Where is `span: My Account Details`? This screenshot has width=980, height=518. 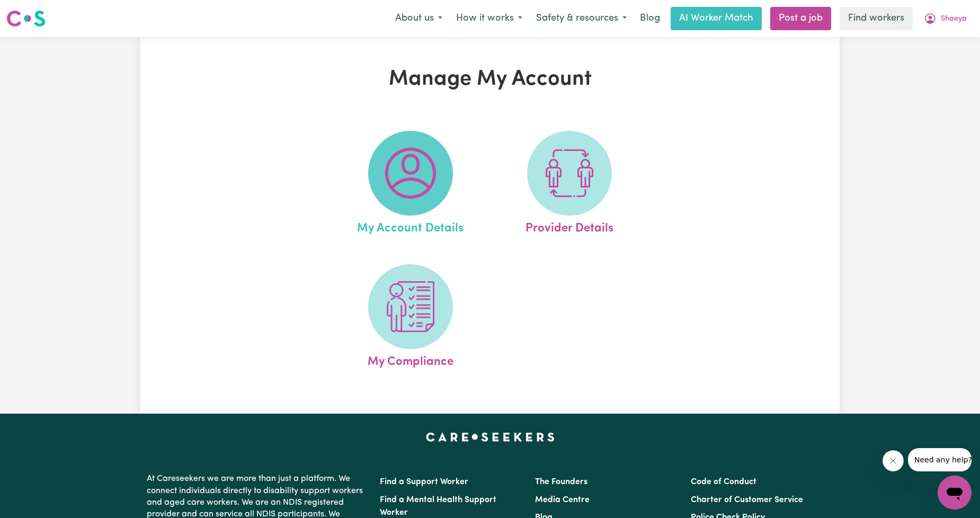
span: My Account Details is located at coordinates (410, 227).